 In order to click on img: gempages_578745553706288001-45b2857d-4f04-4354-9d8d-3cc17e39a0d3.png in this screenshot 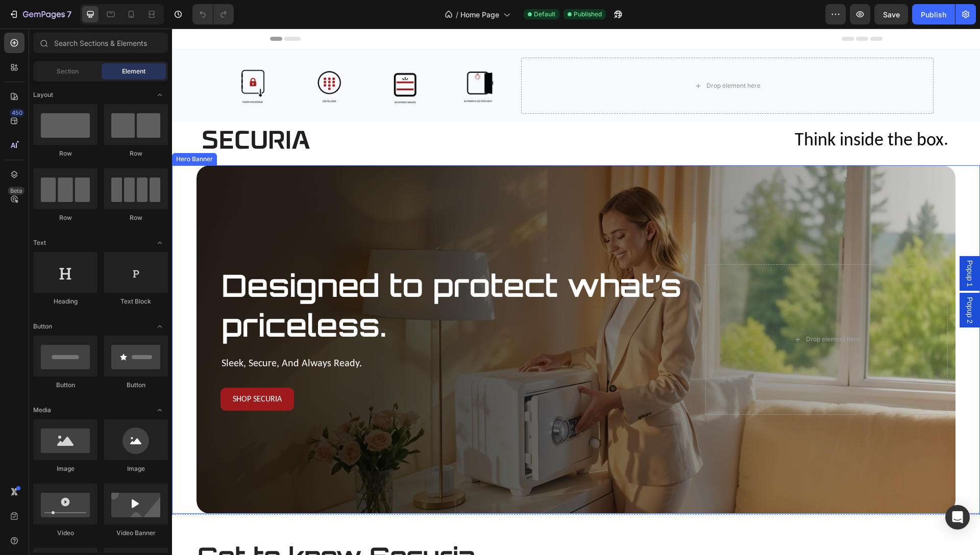, I will do `click(84, 111)`.